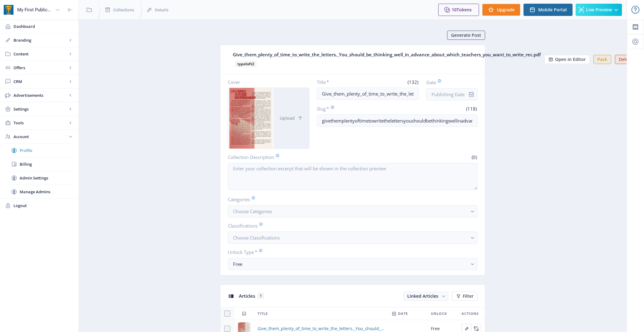 This screenshot has height=332, width=644. What do you see at coordinates (506, 10) in the screenshot?
I see `span: Upgrade` at bounding box center [506, 10].